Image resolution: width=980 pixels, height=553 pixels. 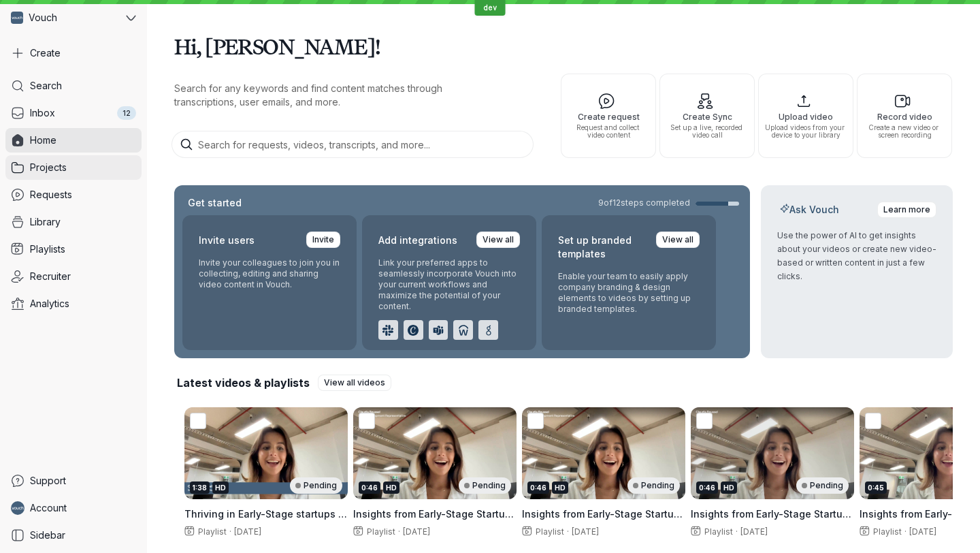 What do you see at coordinates (227, 241) in the screenshot?
I see `h2: Invite users` at bounding box center [227, 241].